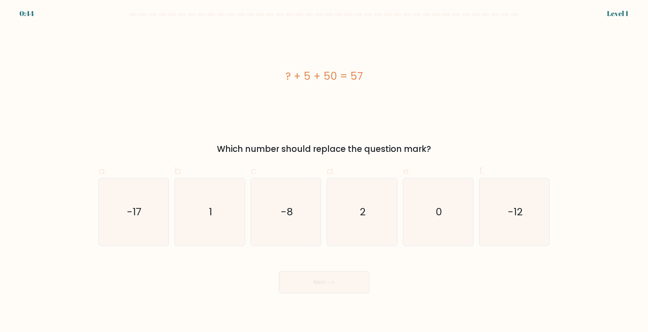  I want to click on span: e., so click(406, 171).